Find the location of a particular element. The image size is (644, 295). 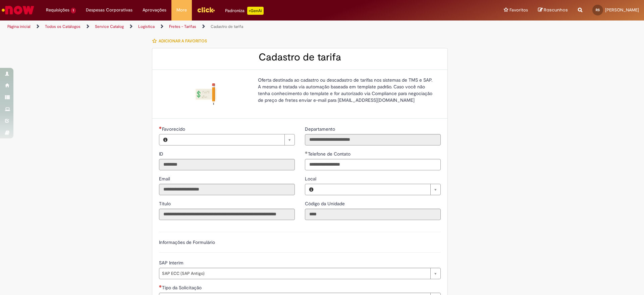

label: Somente leitura - ID is located at coordinates (162, 154).